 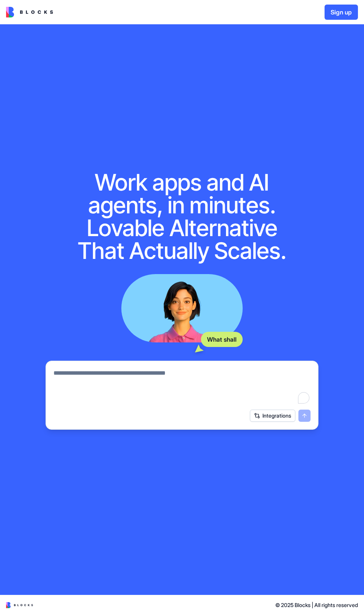 I want to click on button: Sign up, so click(x=341, y=12).